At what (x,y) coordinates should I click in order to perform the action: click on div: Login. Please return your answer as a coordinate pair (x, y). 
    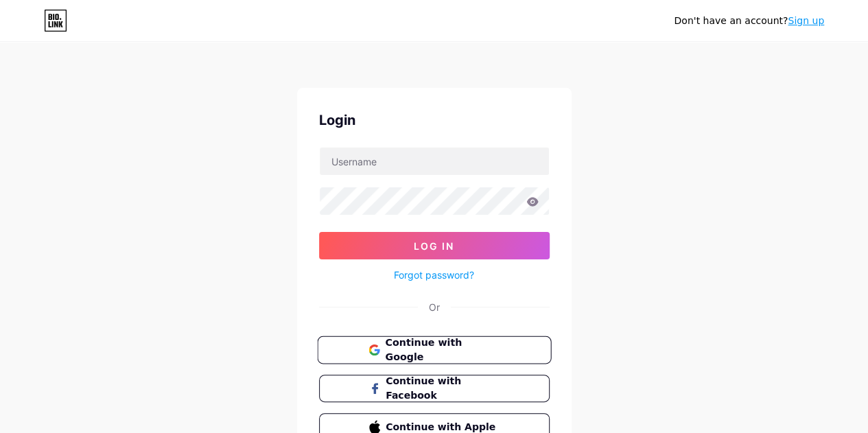
    Looking at the image, I should click on (434, 120).